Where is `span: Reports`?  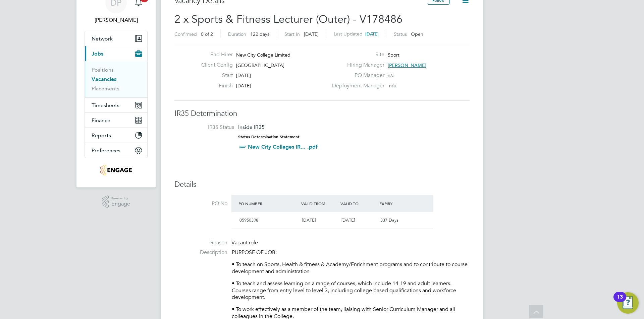 span: Reports is located at coordinates (101, 135).